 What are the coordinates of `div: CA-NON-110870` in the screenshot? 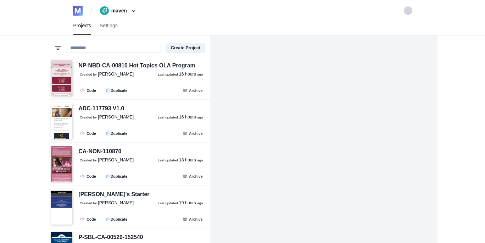 It's located at (100, 151).